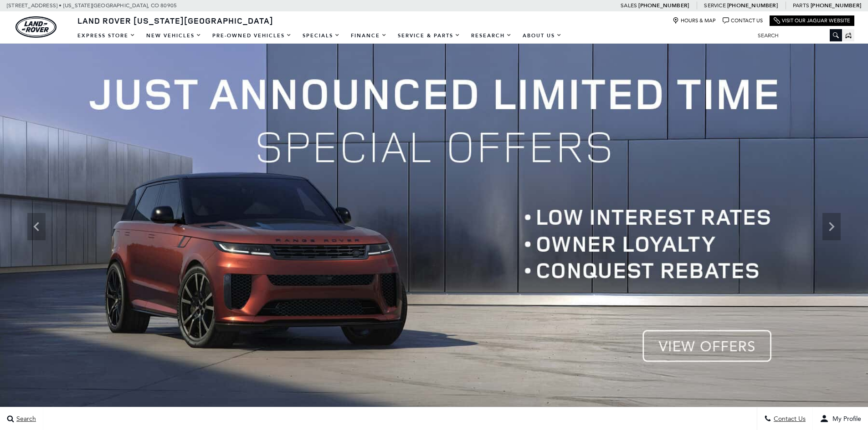 Image resolution: width=868 pixels, height=430 pixels. What do you see at coordinates (797, 35) in the screenshot?
I see `input: Search` at bounding box center [797, 35].